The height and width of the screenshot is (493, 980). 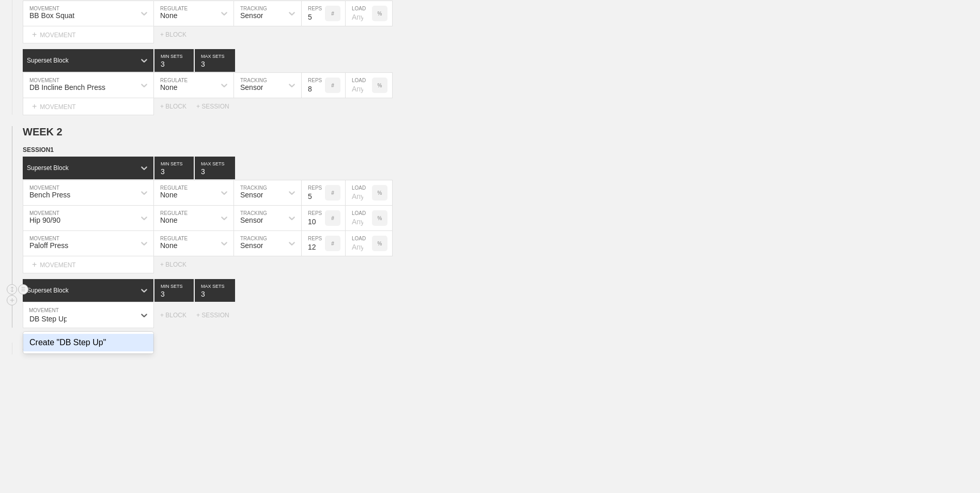 What do you see at coordinates (68, 87) in the screenshot?
I see `div: DB Incline Bench Press` at bounding box center [68, 87].